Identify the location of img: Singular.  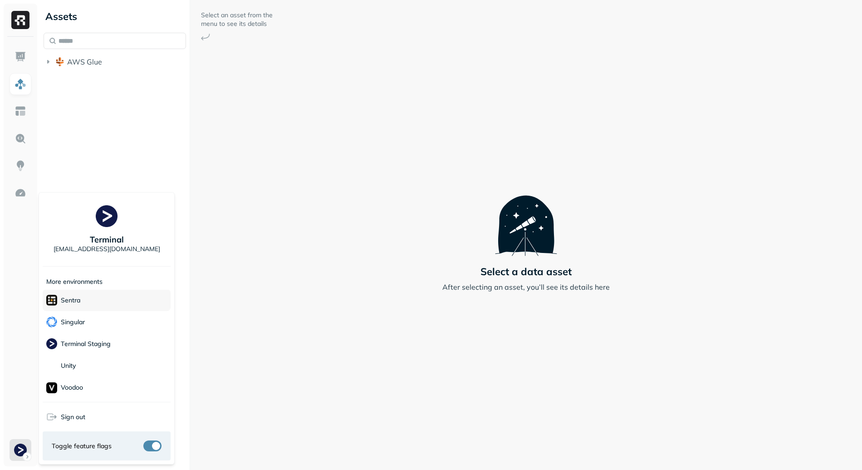
(52, 322).